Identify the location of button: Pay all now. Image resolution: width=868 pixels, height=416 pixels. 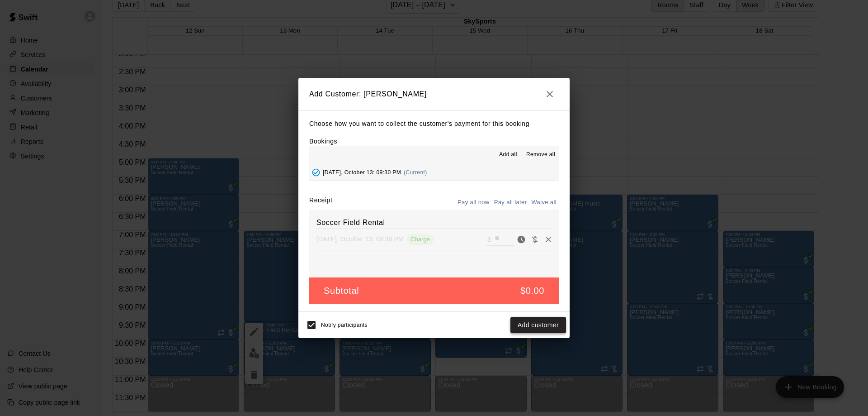
(473, 202).